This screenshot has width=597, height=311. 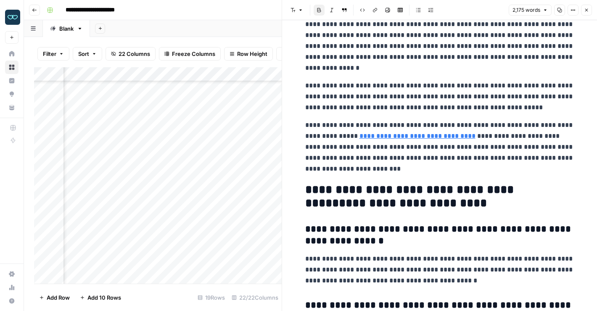 What do you see at coordinates (12, 67) in the screenshot?
I see `a: Browse` at bounding box center [12, 67].